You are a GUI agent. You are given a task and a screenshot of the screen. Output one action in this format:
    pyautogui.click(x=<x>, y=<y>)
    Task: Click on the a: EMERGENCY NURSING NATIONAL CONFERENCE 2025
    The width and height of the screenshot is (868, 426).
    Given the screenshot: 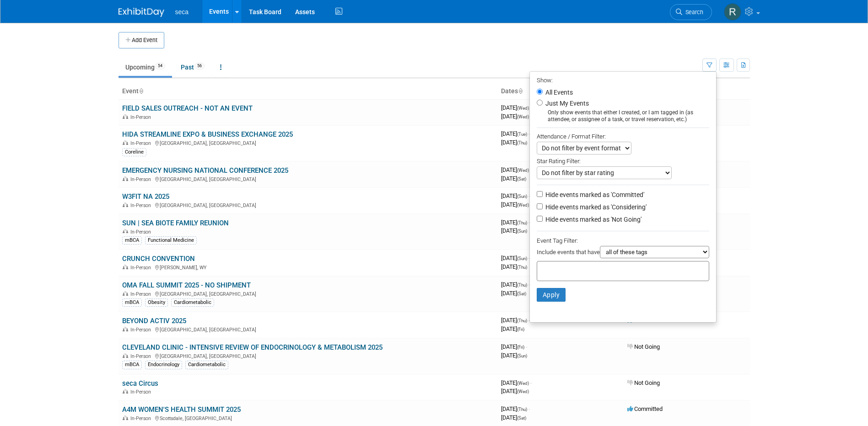 What is the action you would take?
    pyautogui.click(x=205, y=171)
    